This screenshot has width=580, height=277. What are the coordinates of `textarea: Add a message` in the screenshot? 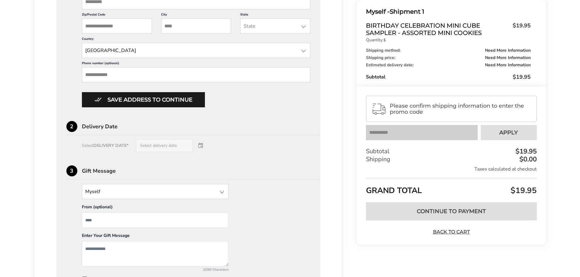 It's located at (155, 254).